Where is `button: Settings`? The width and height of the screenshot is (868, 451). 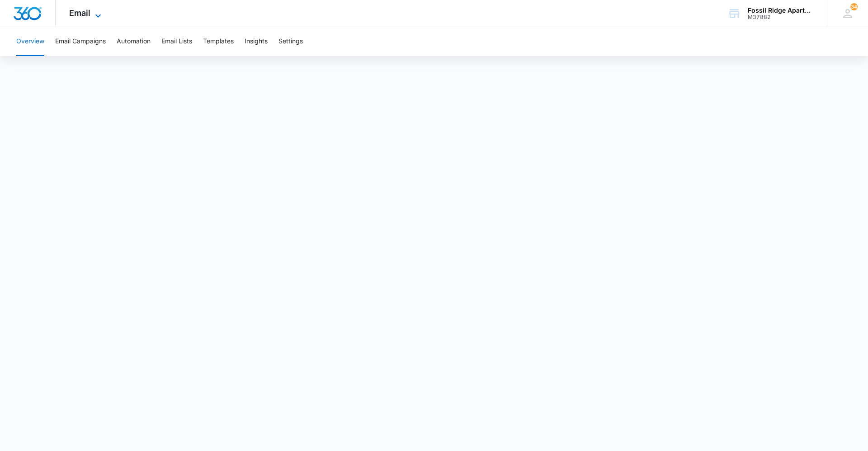 button: Settings is located at coordinates (291, 42).